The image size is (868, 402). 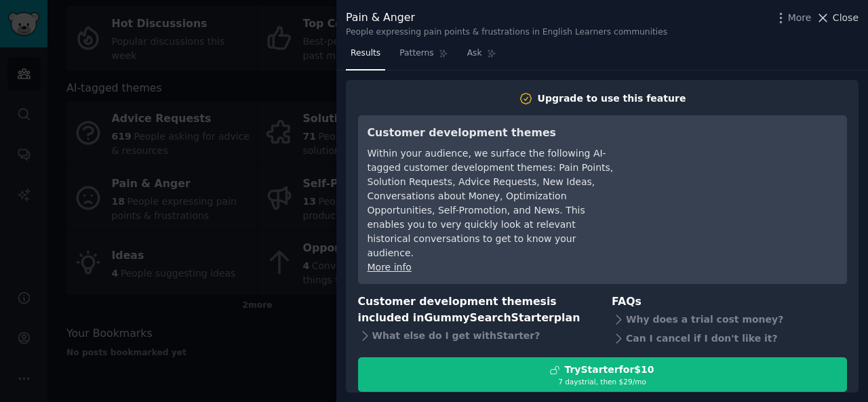 What do you see at coordinates (602, 374) in the screenshot?
I see `button: TryStarterfor$107 daystrial, then $29/mo` at bounding box center [602, 374].